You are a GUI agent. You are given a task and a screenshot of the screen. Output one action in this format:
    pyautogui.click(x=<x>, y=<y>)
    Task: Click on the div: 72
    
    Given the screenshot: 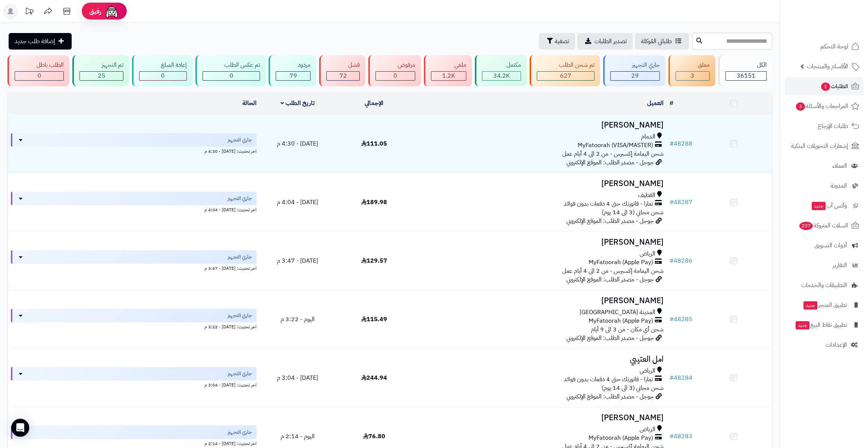 What is the action you would take?
    pyautogui.click(x=343, y=76)
    